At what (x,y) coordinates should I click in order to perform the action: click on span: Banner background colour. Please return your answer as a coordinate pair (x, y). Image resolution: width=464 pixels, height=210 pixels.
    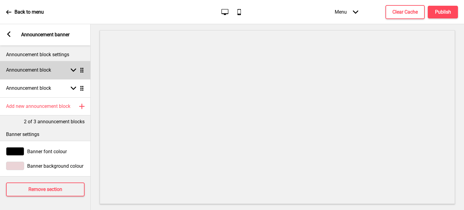
    Looking at the image, I should click on (55, 166).